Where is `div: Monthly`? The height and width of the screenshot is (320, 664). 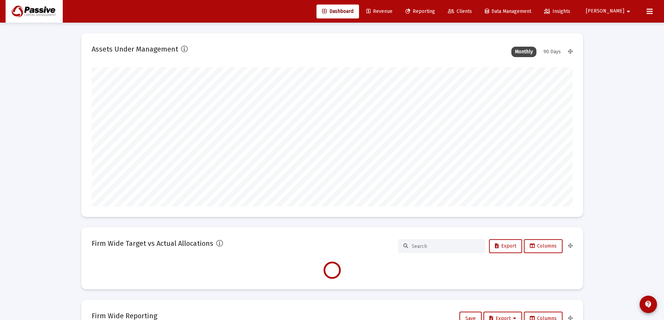 div: Monthly is located at coordinates (524, 52).